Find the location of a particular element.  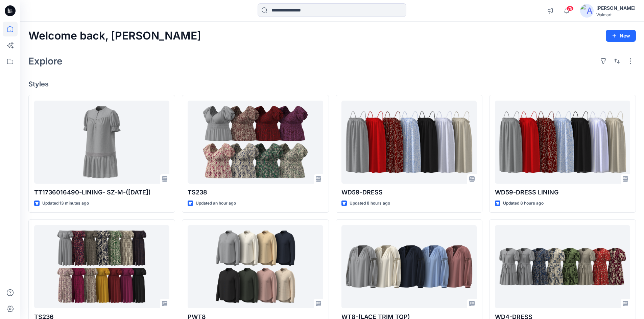

a: WD59-DRESS LINING is located at coordinates (563, 142).